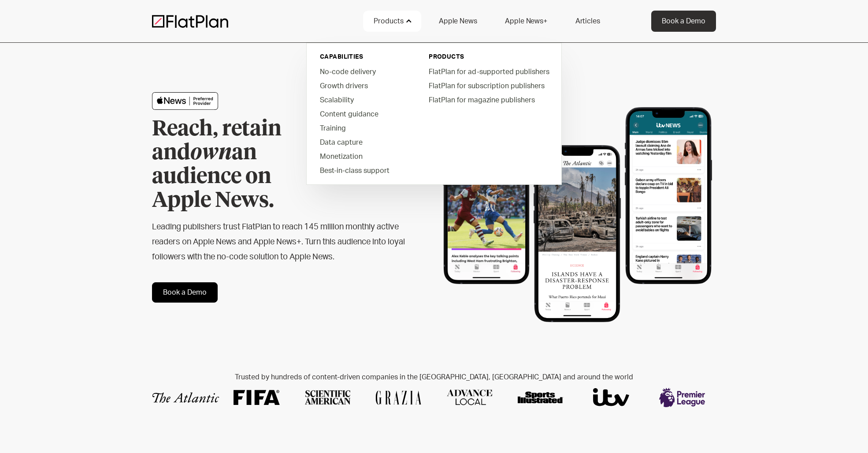 The image size is (868, 453). Describe the element at coordinates (434, 112) in the screenshot. I see `nav: Products` at that location.